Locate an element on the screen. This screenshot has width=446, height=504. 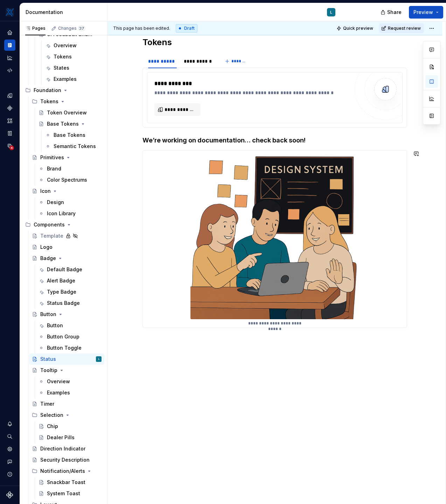
h2: Tokens is located at coordinates (275, 42).